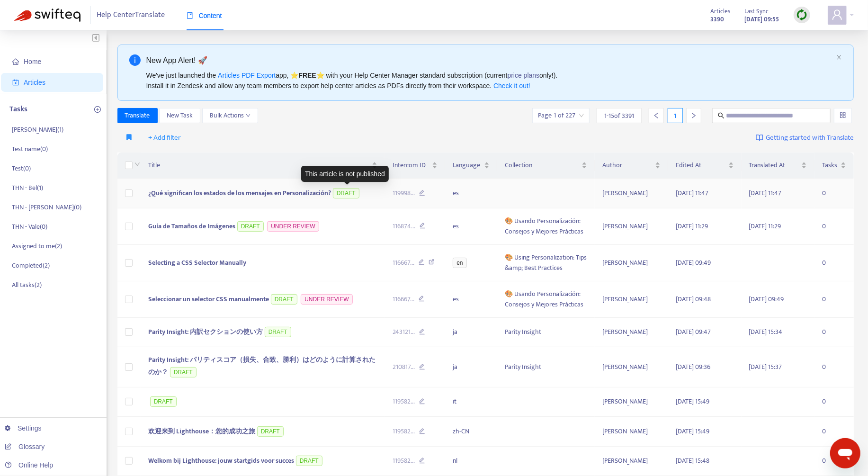 The image size is (868, 476). I want to click on span: Translate, so click(137, 115).